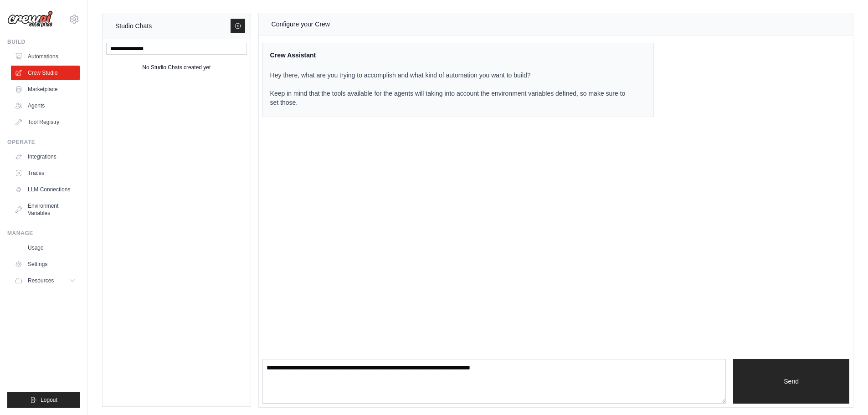 Image resolution: width=868 pixels, height=415 pixels. What do you see at coordinates (43, 234) in the screenshot?
I see `div: Manage` at bounding box center [43, 234].